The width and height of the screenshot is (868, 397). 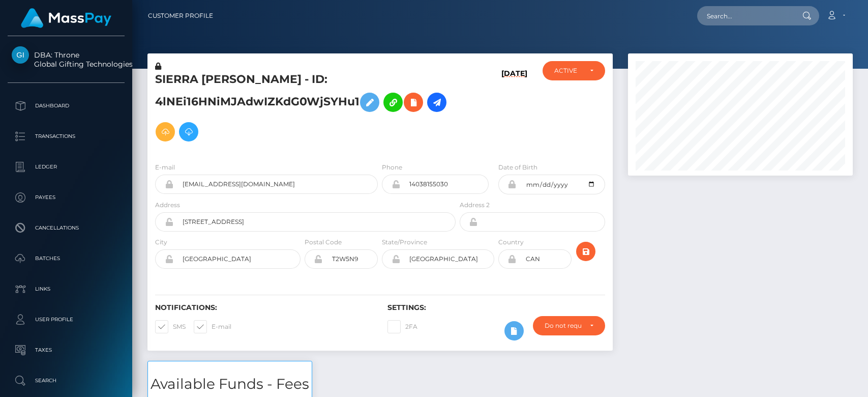 I want to click on img: MassPay Logo, so click(x=66, y=18).